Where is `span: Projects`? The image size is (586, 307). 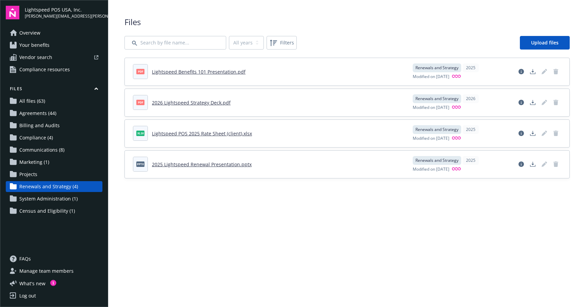 span: Projects is located at coordinates (28, 174).